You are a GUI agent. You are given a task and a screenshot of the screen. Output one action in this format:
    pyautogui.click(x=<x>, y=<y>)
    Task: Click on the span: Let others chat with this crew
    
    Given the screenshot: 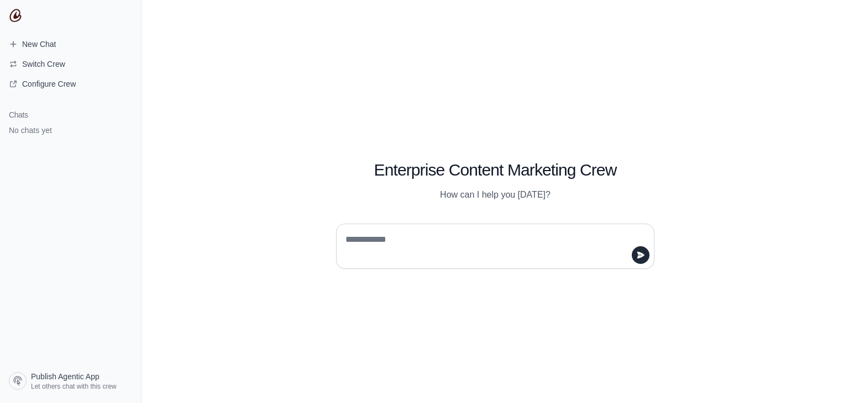 What is the action you would take?
    pyautogui.click(x=73, y=387)
    